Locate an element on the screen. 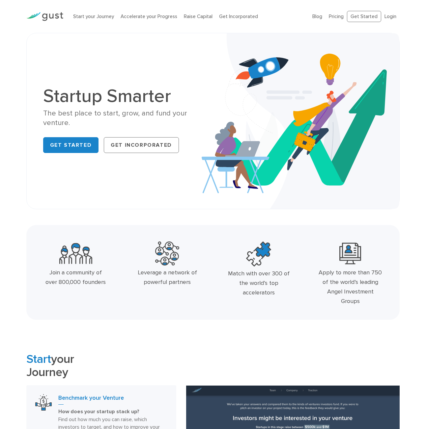 The height and width of the screenshot is (429, 426). a: Start your Journey is located at coordinates (93, 16).